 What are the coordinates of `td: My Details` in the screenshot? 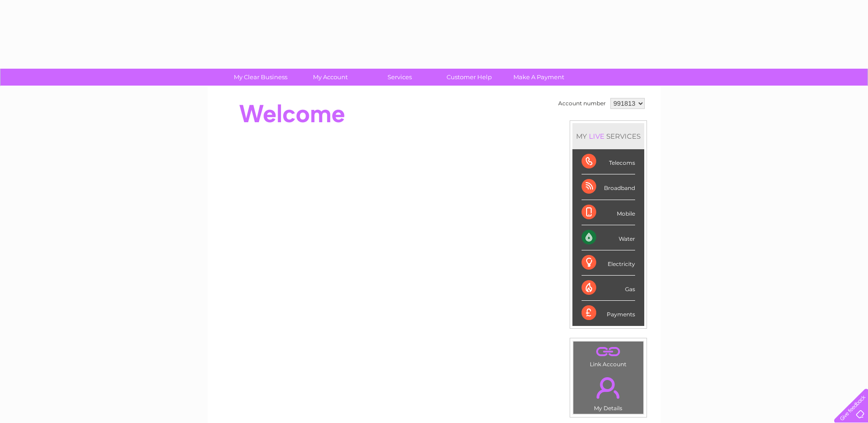 It's located at (608, 392).